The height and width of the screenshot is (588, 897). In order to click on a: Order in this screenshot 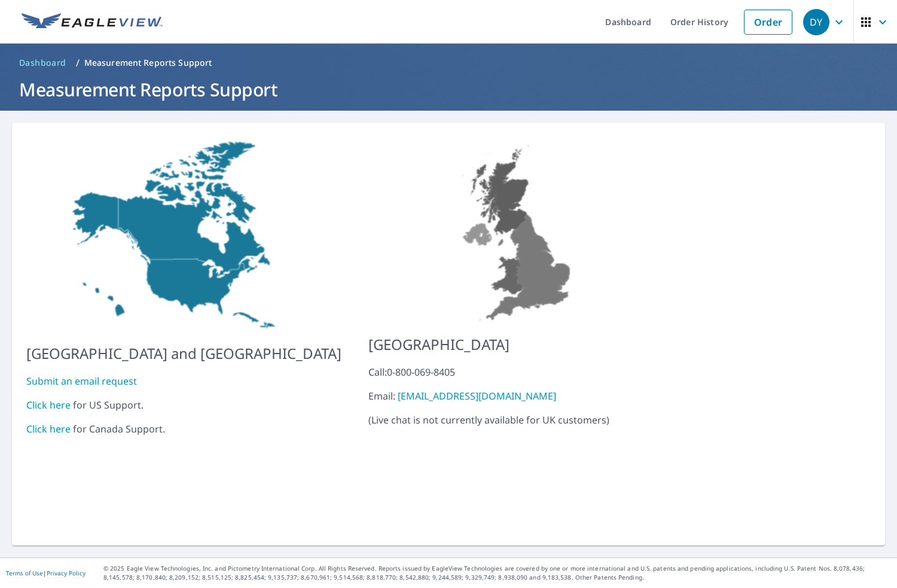, I will do `click(768, 22)`.